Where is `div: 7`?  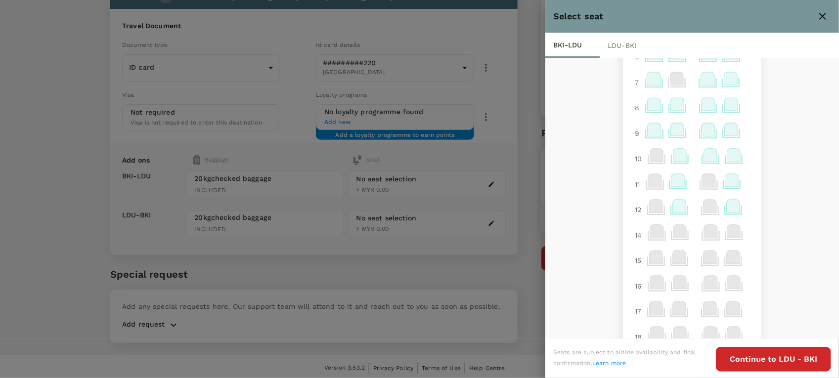 div: 7 is located at coordinates (637, 83).